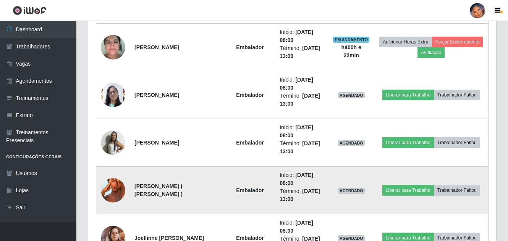 The height and width of the screenshot is (241, 508). What do you see at coordinates (351, 51) in the screenshot?
I see `strong: há 00 h e 22 min` at bounding box center [351, 51].